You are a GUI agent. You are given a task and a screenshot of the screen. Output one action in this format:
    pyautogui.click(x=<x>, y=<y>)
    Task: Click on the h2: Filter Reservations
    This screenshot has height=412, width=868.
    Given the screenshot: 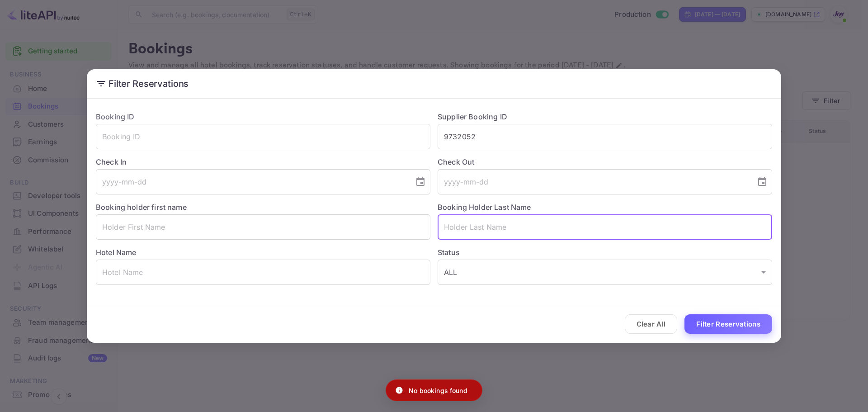 What is the action you would take?
    pyautogui.click(x=434, y=83)
    